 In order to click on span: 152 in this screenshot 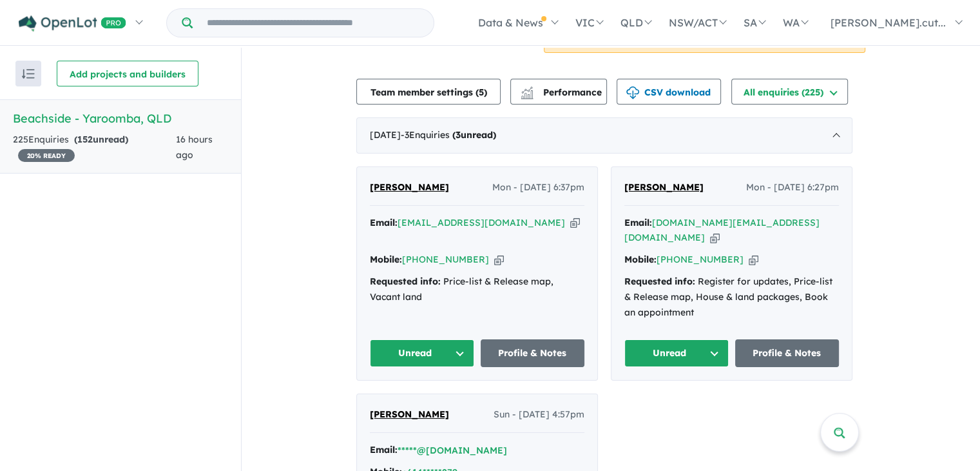, I will do `click(85, 139)`.